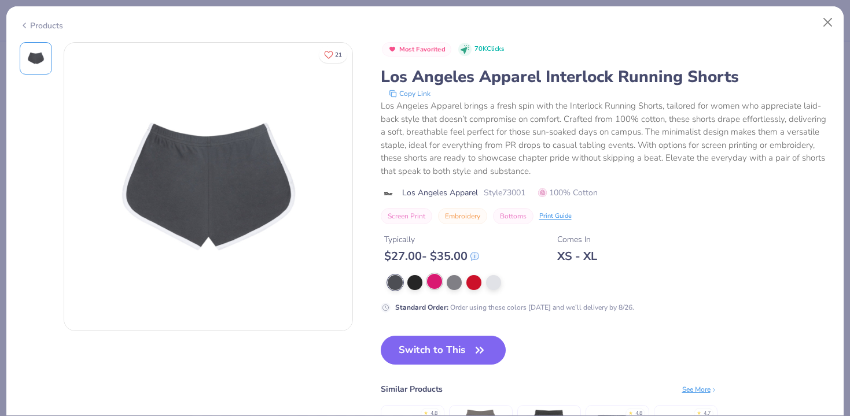 The height and width of the screenshot is (416, 850). I want to click on button: copy to clipboard, so click(409, 94).